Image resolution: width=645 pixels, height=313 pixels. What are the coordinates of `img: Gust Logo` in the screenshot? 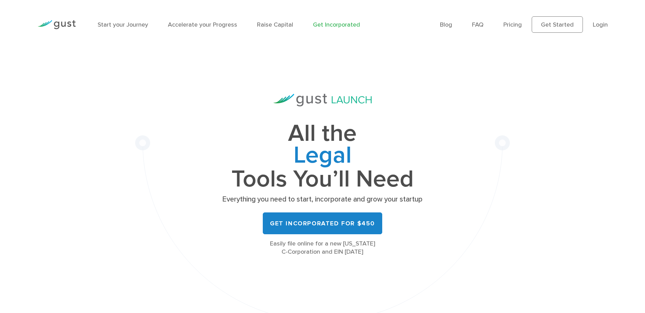 It's located at (57, 25).